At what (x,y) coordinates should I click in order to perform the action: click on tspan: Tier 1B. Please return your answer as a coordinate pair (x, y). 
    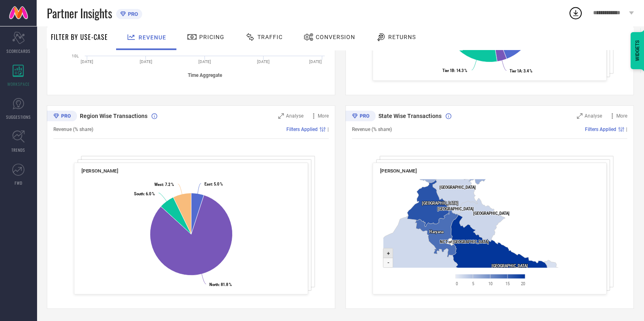
    Looking at the image, I should click on (448, 70).